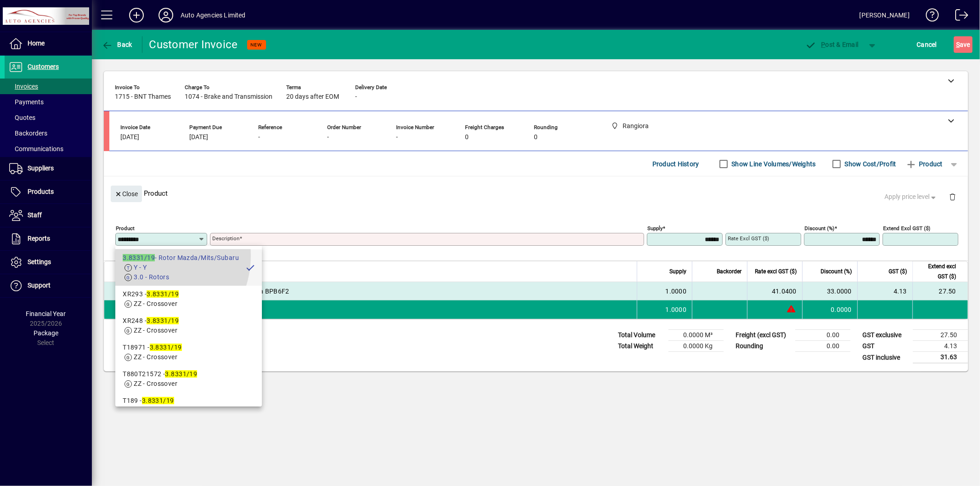  What do you see at coordinates (117, 45) in the screenshot?
I see `app-page-header-button: Back` at bounding box center [117, 45].